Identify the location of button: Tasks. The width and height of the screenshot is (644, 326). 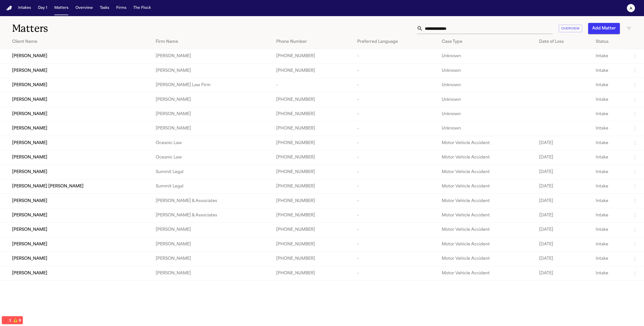
(105, 8).